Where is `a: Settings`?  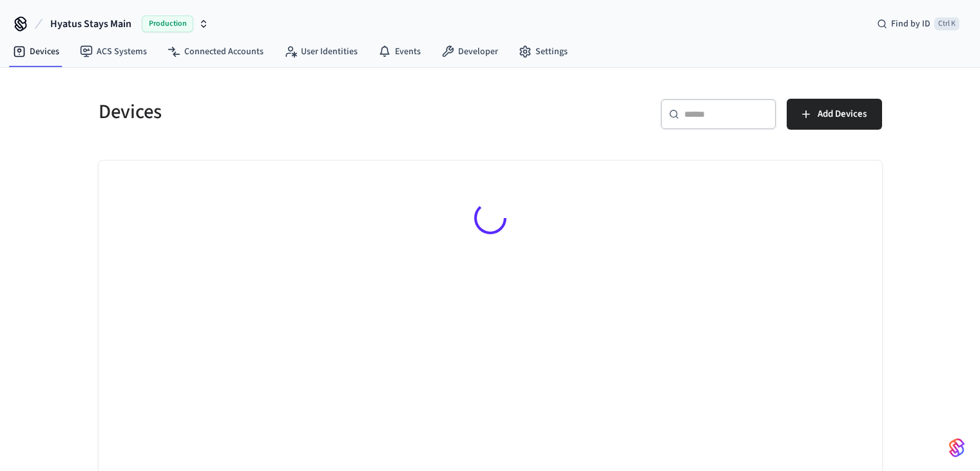 a: Settings is located at coordinates (543, 51).